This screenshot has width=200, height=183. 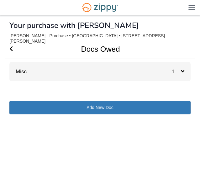 What do you see at coordinates (96, 49) in the screenshot?
I see `h1: Docs Owed` at bounding box center [96, 49].